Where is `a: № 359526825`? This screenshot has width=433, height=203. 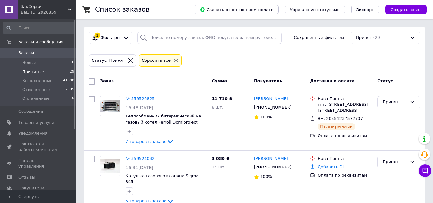
a: № 359526825 is located at coordinates (140, 99).